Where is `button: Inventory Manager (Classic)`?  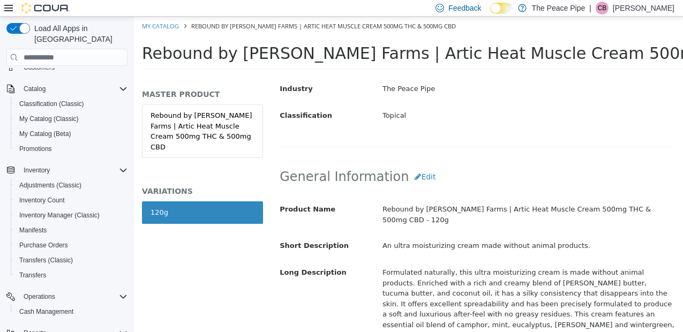 button: Inventory Manager (Classic) is located at coordinates (71, 215).